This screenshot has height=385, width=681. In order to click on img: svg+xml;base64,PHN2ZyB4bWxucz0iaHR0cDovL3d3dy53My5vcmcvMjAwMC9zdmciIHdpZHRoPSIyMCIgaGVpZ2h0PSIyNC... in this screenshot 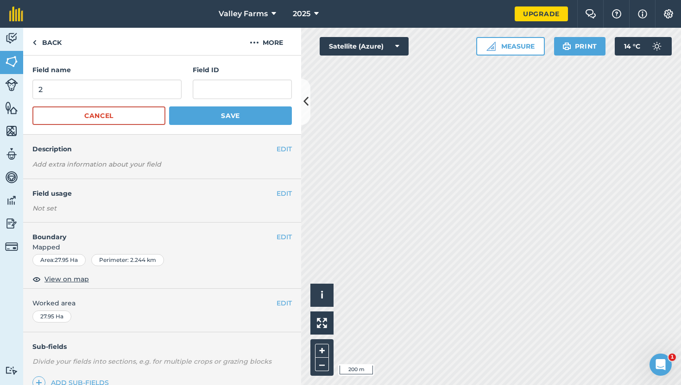, I will do `click(254, 43)`.